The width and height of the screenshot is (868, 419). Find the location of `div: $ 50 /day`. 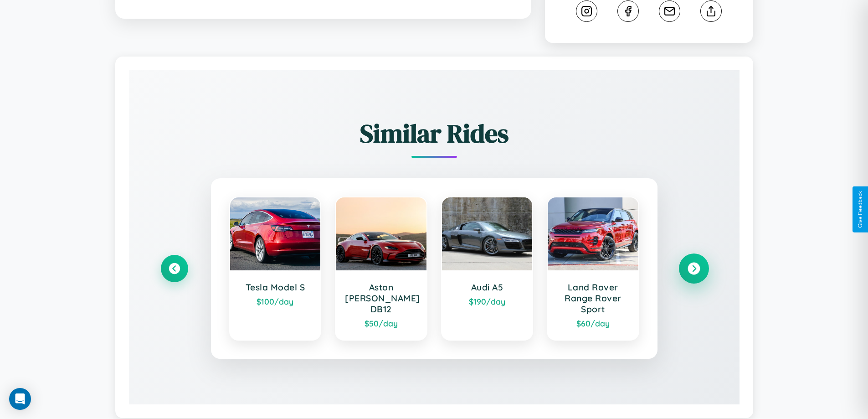

div: $ 50 /day is located at coordinates (381, 323).